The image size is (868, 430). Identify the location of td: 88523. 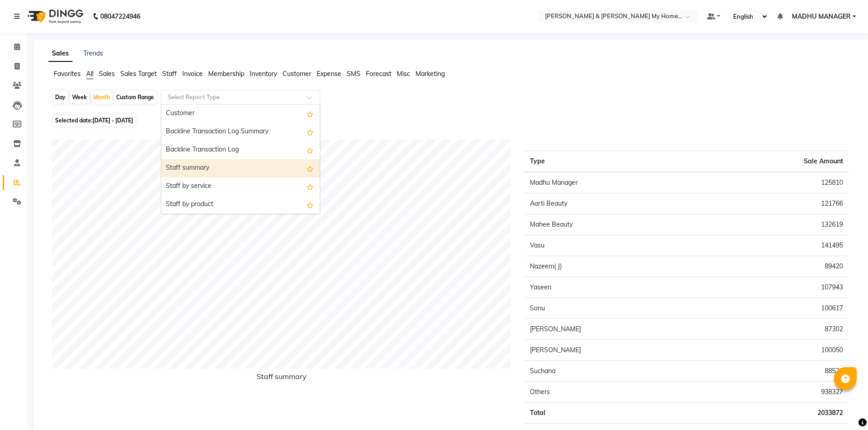
(775, 372).